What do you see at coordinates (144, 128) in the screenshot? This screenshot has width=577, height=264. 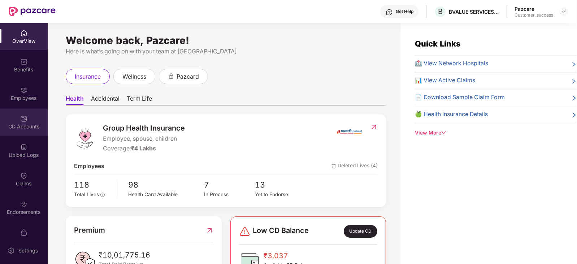 I see `span: Group Health Insurance` at bounding box center [144, 128].